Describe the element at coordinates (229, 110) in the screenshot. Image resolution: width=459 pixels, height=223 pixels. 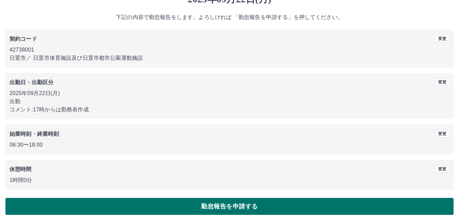
I see `p: コメント: 17時からは勤務表作成` at that location.